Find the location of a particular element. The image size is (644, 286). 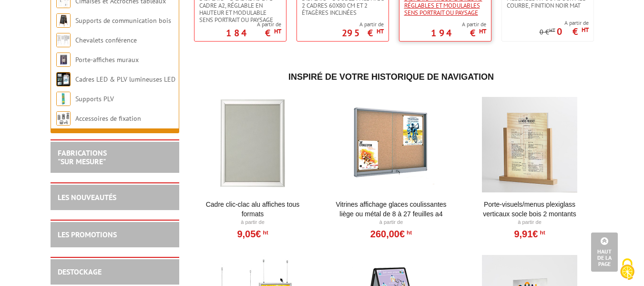

a: Supports PLV is located at coordinates (95, 99).